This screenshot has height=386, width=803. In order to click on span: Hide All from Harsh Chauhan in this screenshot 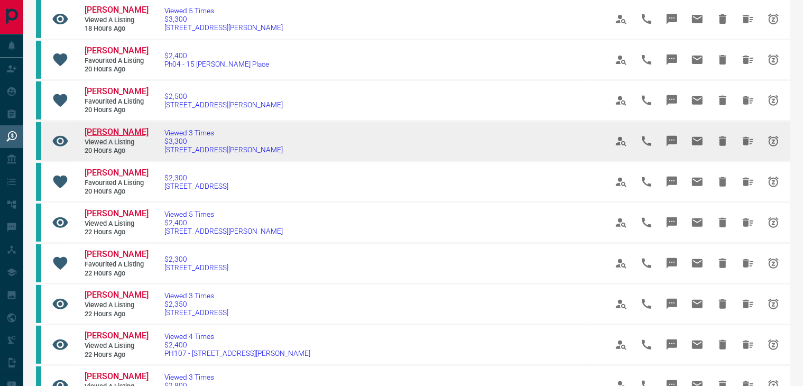, I will do `click(748, 141)`.